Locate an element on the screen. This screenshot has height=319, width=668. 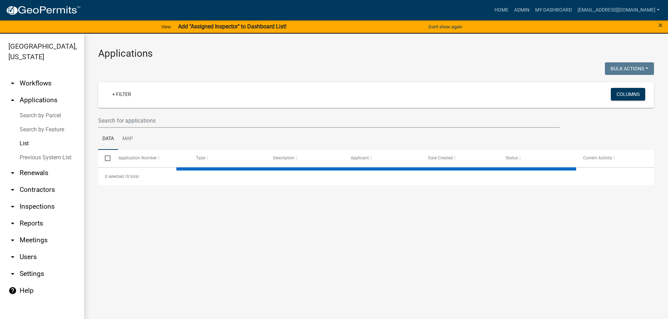
button: Don't show again is located at coordinates (445, 27).